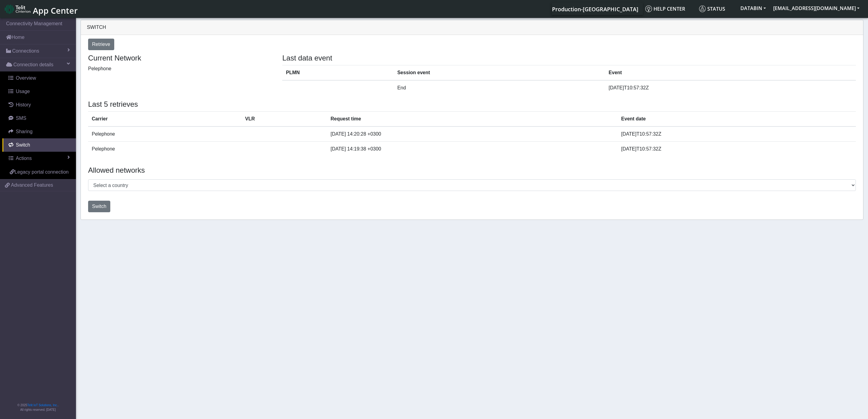 Image resolution: width=868 pixels, height=419 pixels. What do you see at coordinates (23, 91) in the screenshot?
I see `span: Usage` at bounding box center [23, 91].